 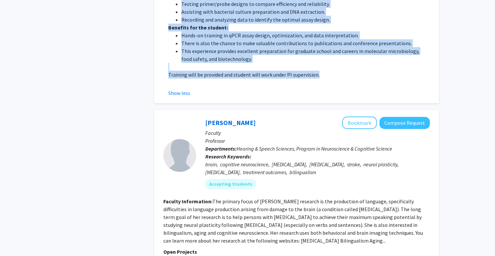 I want to click on p: Training will be provided and student will work under PI supervision., so click(x=299, y=75).